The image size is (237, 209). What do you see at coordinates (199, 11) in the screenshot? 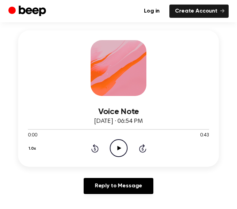
I see `a: Create Account` at bounding box center [199, 11].